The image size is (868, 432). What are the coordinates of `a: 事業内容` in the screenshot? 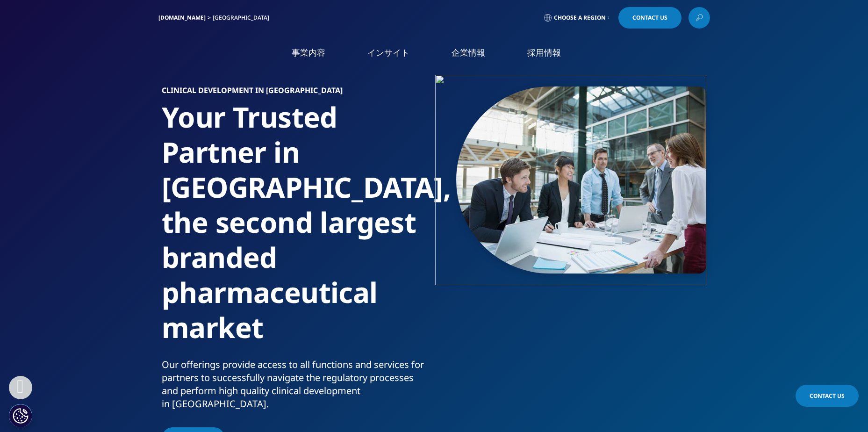 It's located at (308, 52).